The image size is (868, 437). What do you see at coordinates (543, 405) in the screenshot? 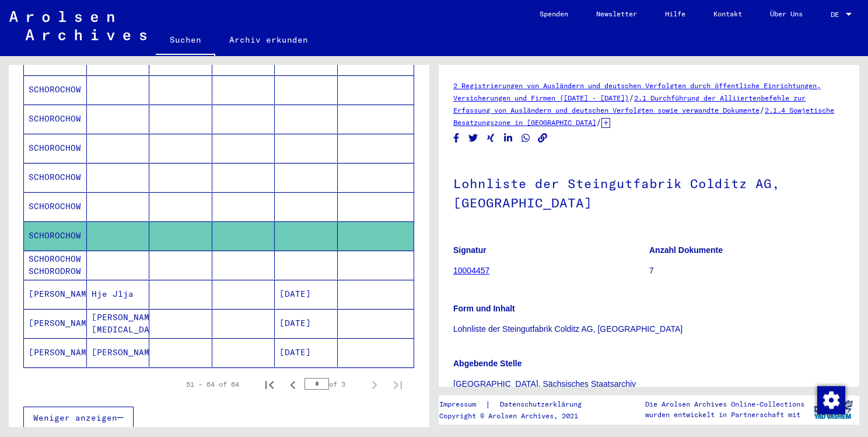
I see `a: Datenschutzerklärung` at bounding box center [543, 405].